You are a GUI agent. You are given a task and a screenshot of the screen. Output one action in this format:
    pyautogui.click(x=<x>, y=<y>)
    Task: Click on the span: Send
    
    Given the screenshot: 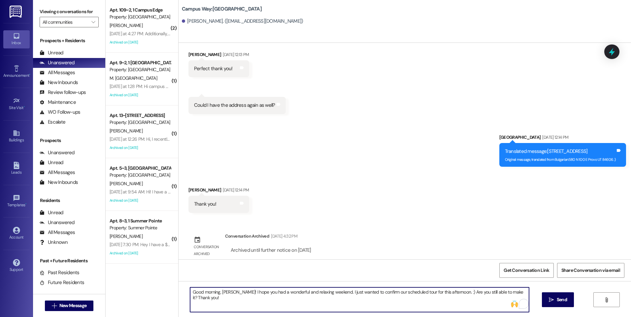 What is the action you would take?
    pyautogui.click(x=562, y=300)
    